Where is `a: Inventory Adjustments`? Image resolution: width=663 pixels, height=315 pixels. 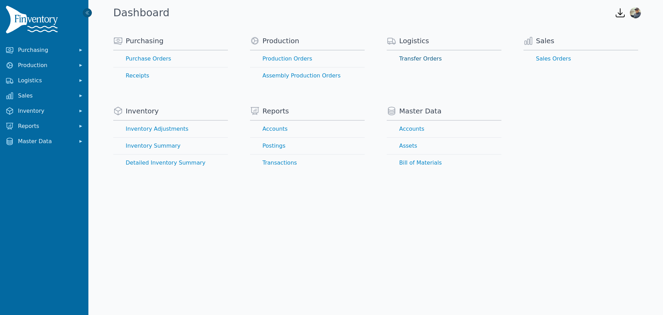
a: Inventory Adjustments is located at coordinates (171, 129).